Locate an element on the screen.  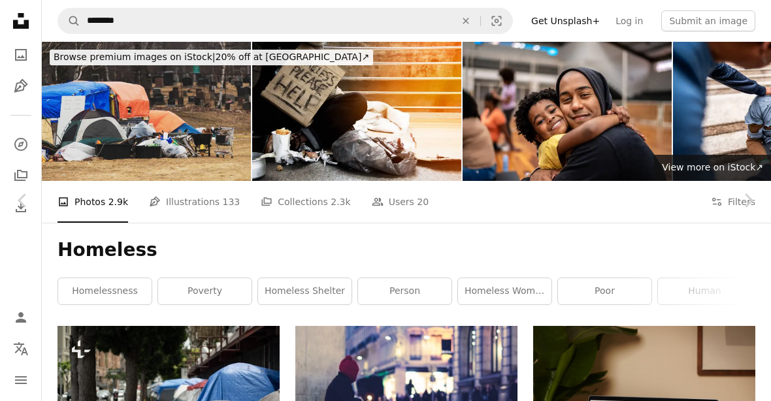
a: Next is located at coordinates (748, 201).